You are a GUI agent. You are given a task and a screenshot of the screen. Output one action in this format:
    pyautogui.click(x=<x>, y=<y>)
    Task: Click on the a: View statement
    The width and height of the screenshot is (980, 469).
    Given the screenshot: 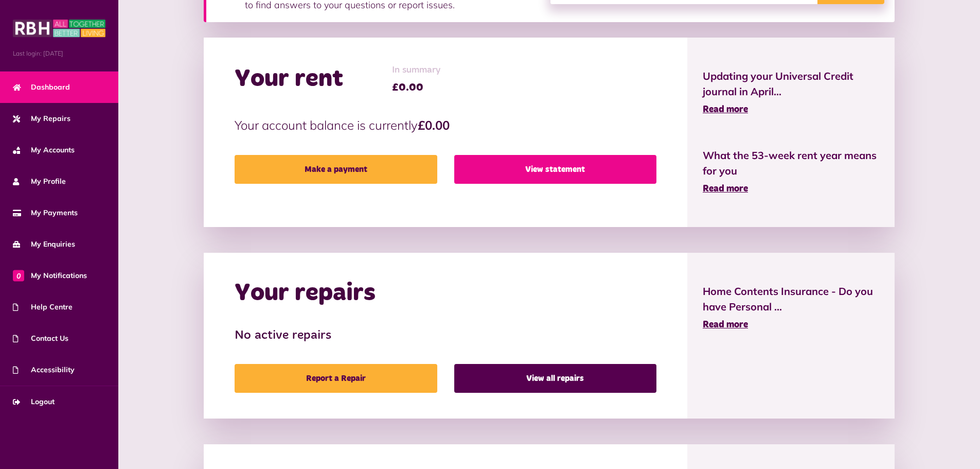 What is the action you would take?
    pyautogui.click(x=555, y=169)
    